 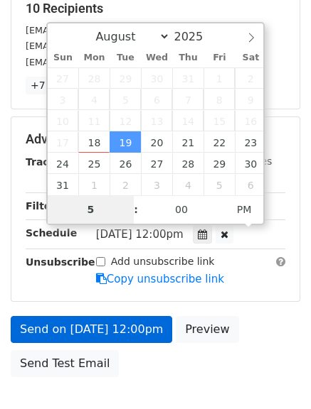 What do you see at coordinates (60, 262) in the screenshot?
I see `strong: Unsubscribe` at bounding box center [60, 262].